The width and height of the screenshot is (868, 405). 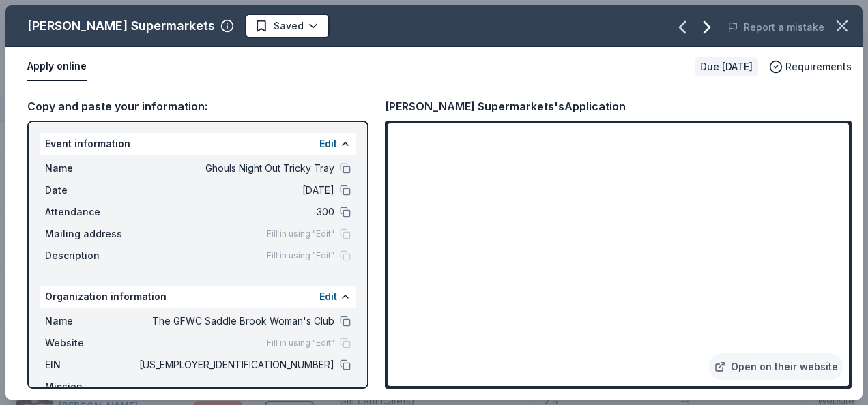 What do you see at coordinates (91, 212) in the screenshot?
I see `span: Attendance` at bounding box center [91, 212].